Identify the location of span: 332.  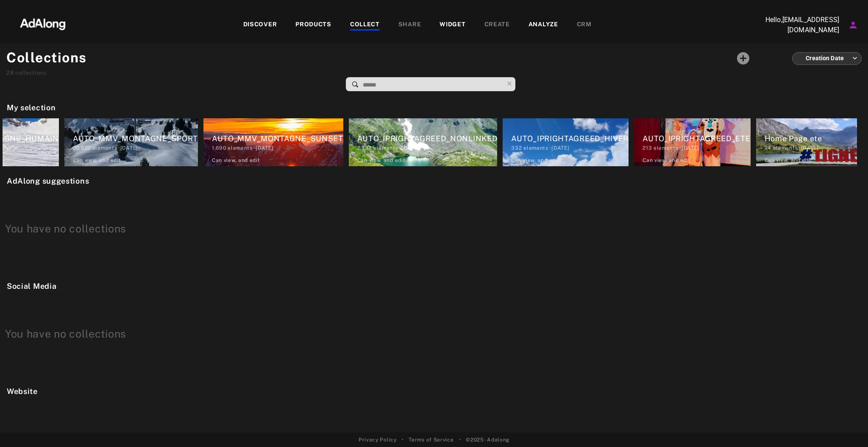
(516, 148).